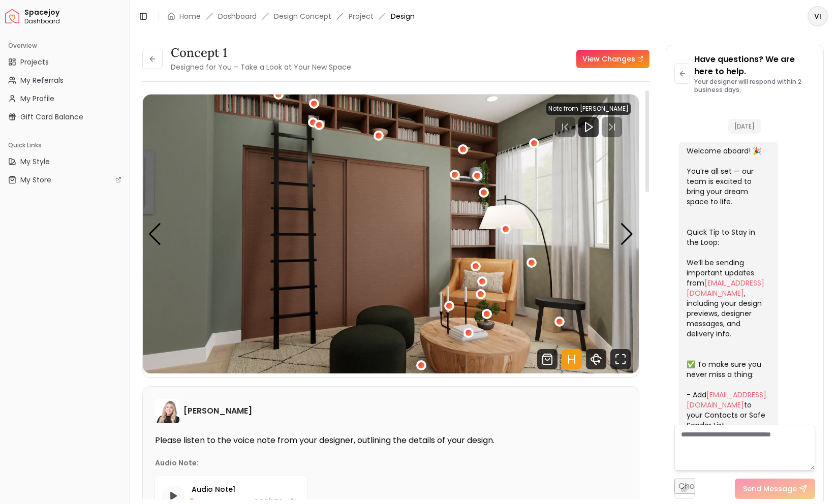 This screenshot has width=836, height=504. What do you see at coordinates (302, 16) in the screenshot?
I see `li: Design Concept` at bounding box center [302, 16].